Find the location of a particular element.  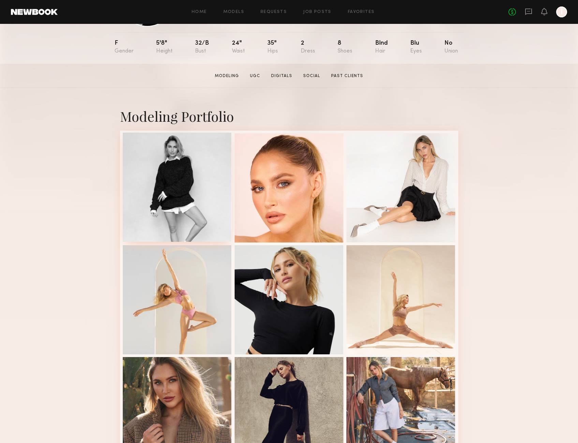

div: F is located at coordinates (124, 47).